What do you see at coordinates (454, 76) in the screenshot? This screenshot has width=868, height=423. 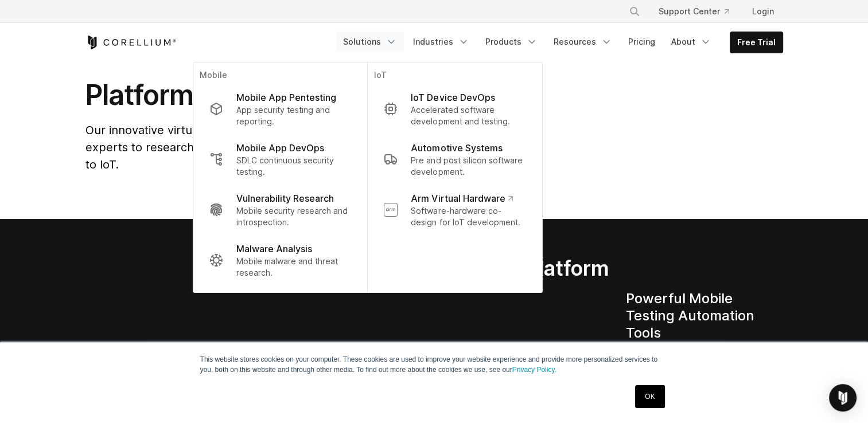 I see `p: IoT` at bounding box center [454, 76].